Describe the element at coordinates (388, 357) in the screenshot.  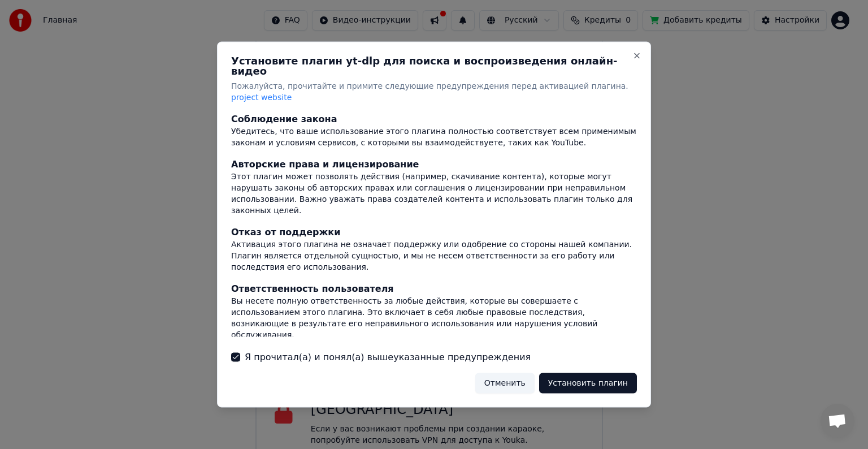
I see `label: Я прочитал(а) и понял(а) вышеуказанные предупреждения` at that location.